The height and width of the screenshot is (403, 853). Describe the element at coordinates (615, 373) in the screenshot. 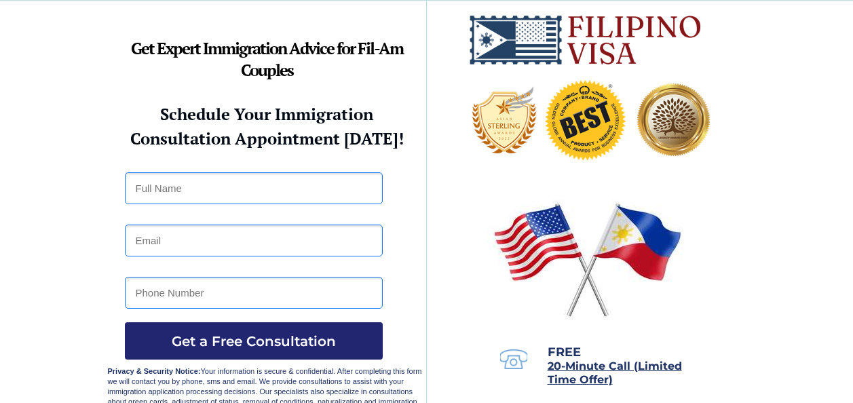

I see `a: 20-Minute Call (Limited Time Offer)` at that location.